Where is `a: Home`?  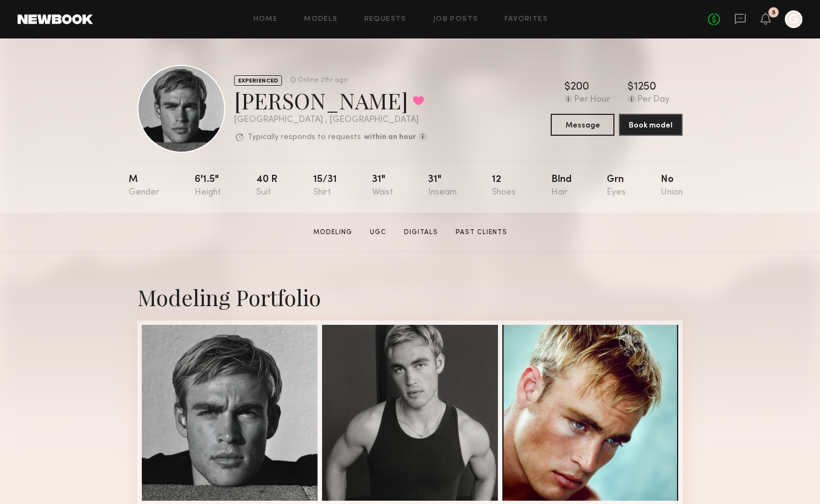 a: Home is located at coordinates (266, 20).